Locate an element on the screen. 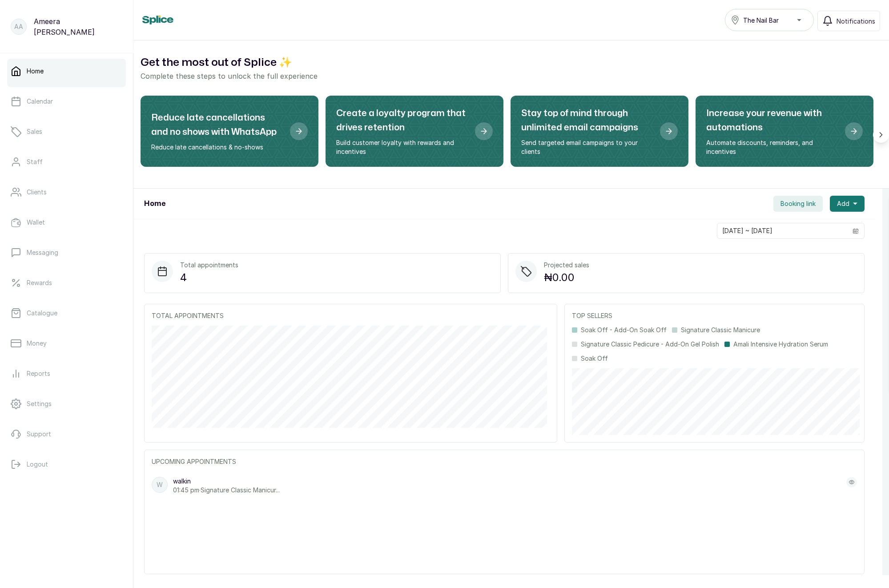  p: Calendar is located at coordinates (40, 101).